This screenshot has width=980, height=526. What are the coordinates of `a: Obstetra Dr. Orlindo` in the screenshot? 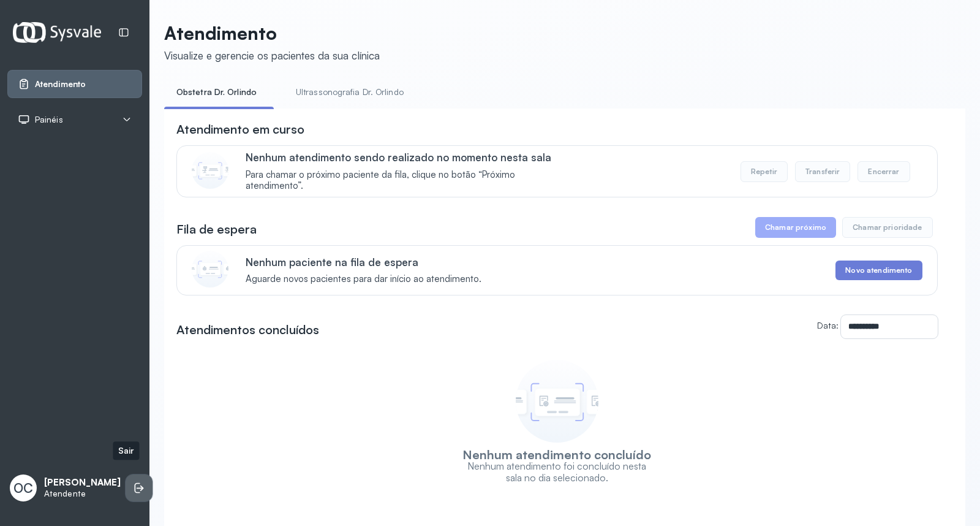 It's located at (216, 92).